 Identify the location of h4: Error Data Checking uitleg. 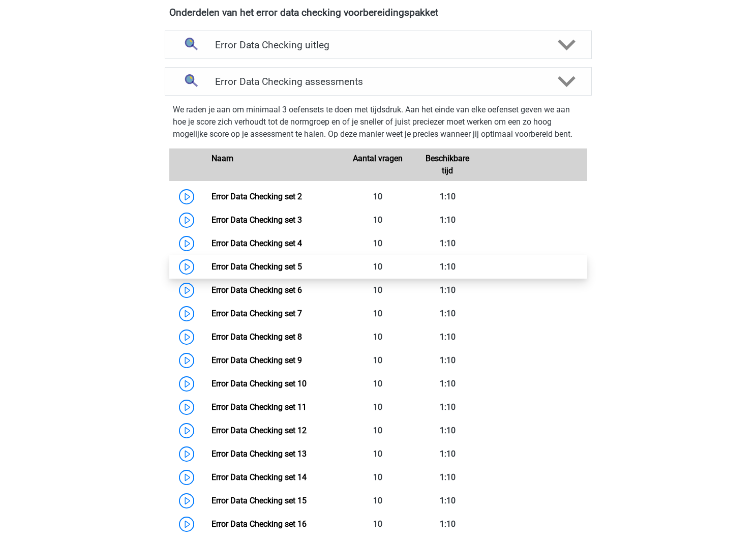
(379, 45).